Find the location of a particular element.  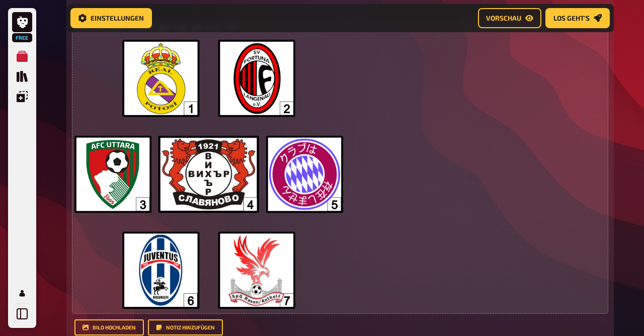

button: Bild hochladen is located at coordinates (109, 328).